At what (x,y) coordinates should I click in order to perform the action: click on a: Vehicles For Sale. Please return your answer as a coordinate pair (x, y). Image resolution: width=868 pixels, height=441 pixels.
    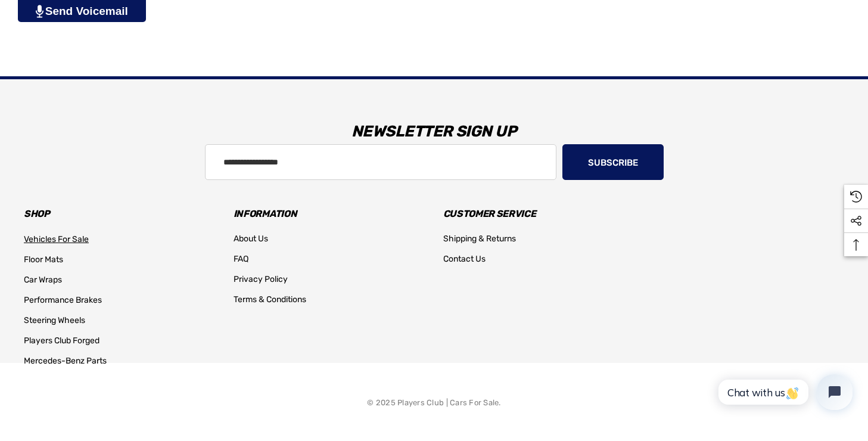
    Looking at the image, I should click on (56, 239).